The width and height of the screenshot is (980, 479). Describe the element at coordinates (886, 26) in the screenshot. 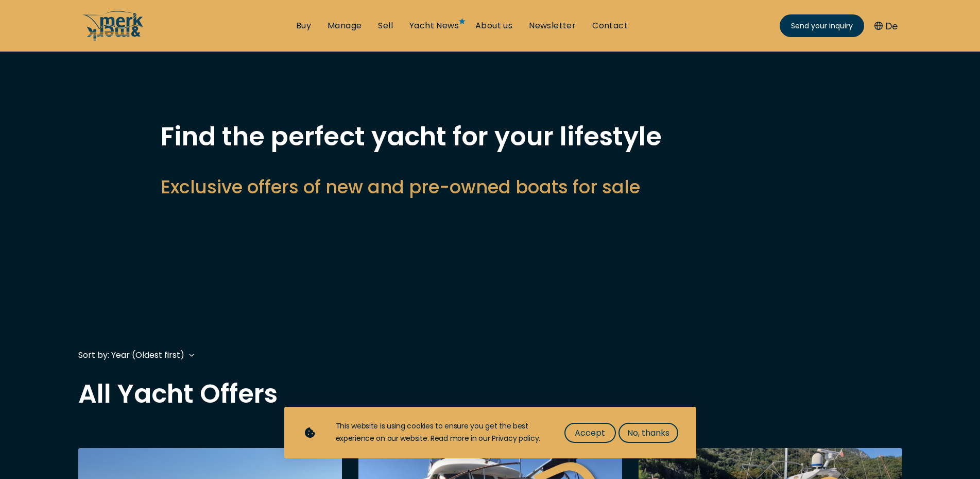

I see `button: De` at that location.